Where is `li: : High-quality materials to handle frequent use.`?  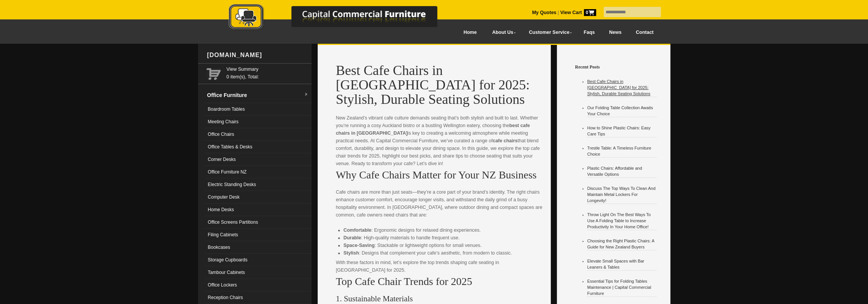
li: : High-quality materials to handle frequent use. is located at coordinates (441, 238).